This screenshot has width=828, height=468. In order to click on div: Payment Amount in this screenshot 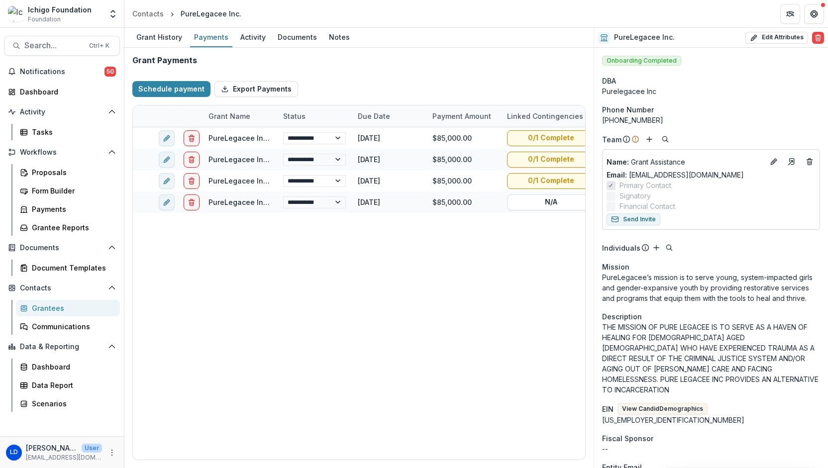, I will do `click(464, 116)`.